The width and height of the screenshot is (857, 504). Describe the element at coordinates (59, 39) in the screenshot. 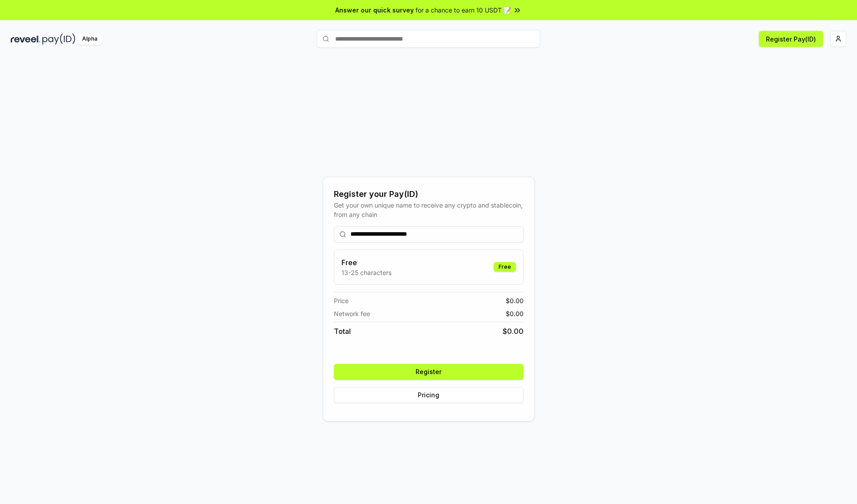

I see `img: pay_id` at that location.